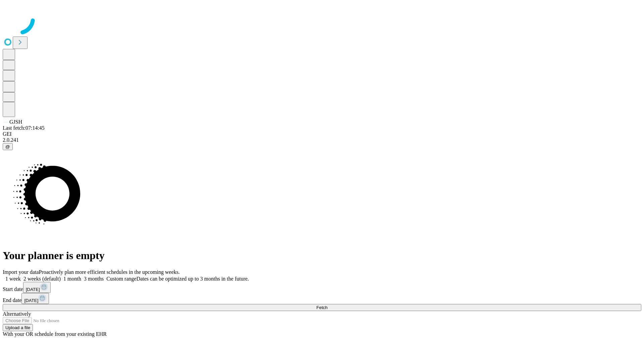 The height and width of the screenshot is (362, 644). What do you see at coordinates (54, 334) in the screenshot?
I see `span: With your OR schedule from your existing EHR` at bounding box center [54, 334].